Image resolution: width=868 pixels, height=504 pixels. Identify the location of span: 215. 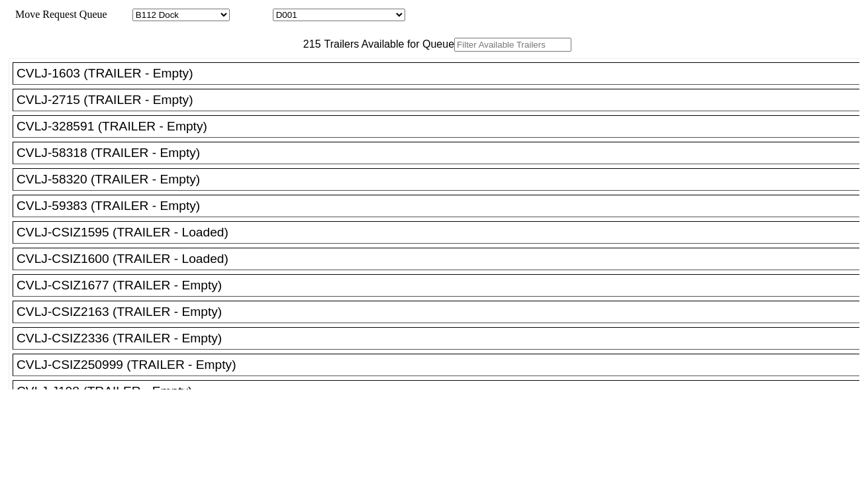
(309, 44).